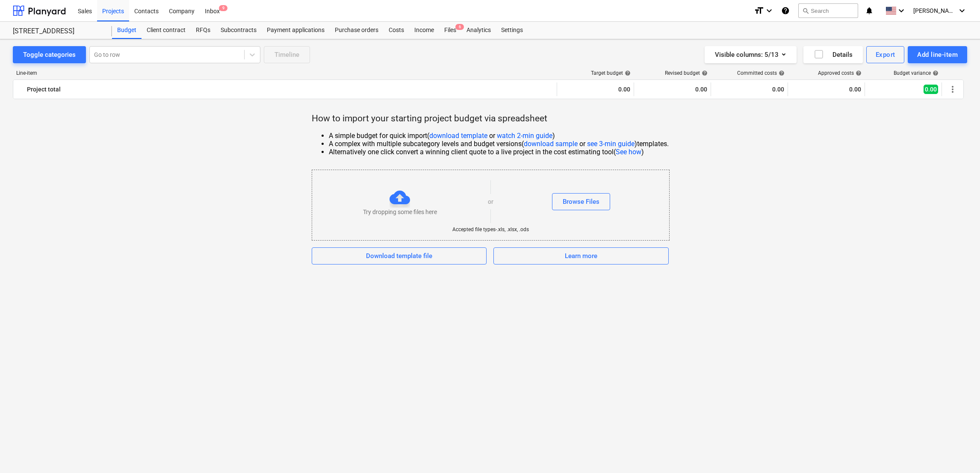  What do you see at coordinates (916, 73) in the screenshot?
I see `div: Budget variance` at bounding box center [916, 73].